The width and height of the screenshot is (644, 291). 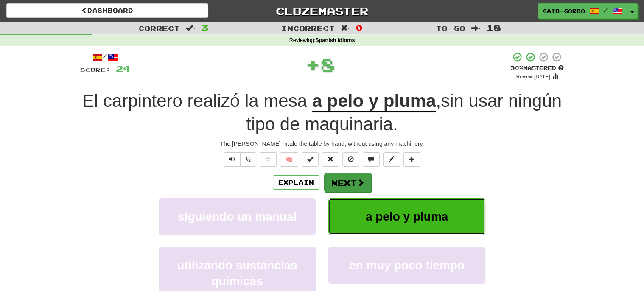 What do you see at coordinates (359, 28) in the screenshot?
I see `span: 0` at bounding box center [359, 28].